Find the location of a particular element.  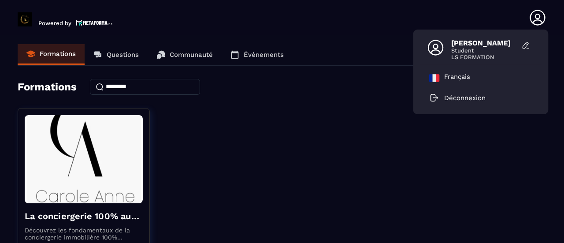

a: Événements is located at coordinates (257, 55).